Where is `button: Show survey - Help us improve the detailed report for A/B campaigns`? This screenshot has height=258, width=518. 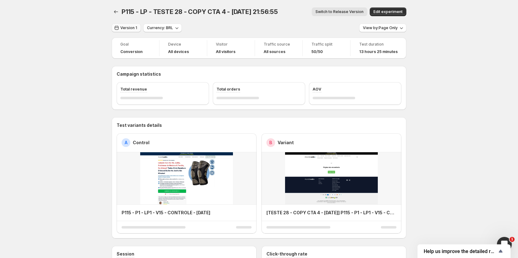
button: Show survey - Help us improve the detailed report for A/B campaigns is located at coordinates (464, 251).